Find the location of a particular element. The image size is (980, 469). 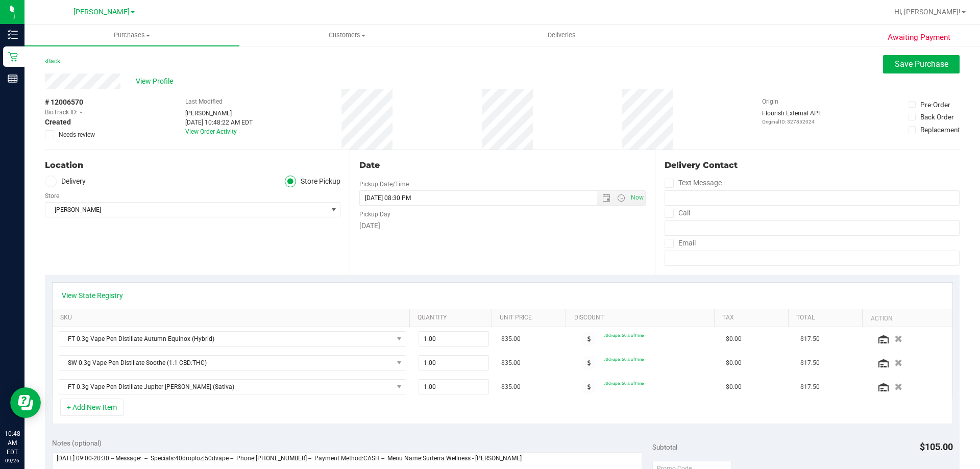

span: select is located at coordinates (333, 210).